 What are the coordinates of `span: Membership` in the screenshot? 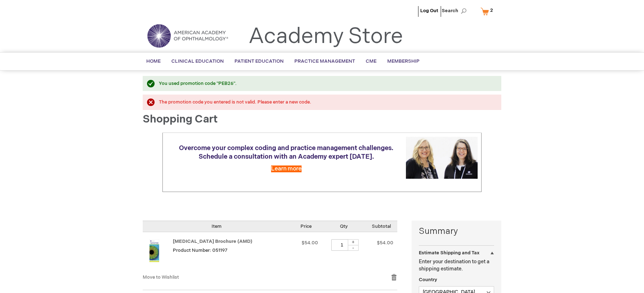 It's located at (404, 61).